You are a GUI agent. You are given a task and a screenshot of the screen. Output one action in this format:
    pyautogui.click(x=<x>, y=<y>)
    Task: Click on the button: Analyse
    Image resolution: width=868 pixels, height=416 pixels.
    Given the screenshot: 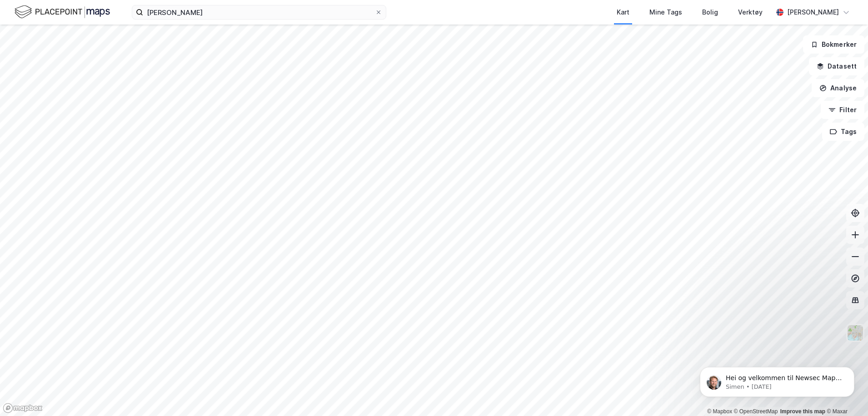 What is the action you would take?
    pyautogui.click(x=838, y=88)
    